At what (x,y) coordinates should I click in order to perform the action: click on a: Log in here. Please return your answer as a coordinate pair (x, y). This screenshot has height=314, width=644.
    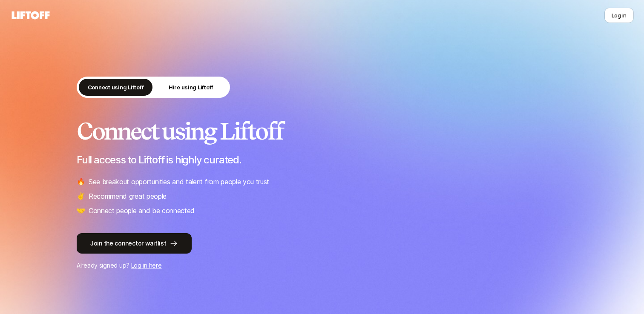
    Looking at the image, I should click on (146, 265).